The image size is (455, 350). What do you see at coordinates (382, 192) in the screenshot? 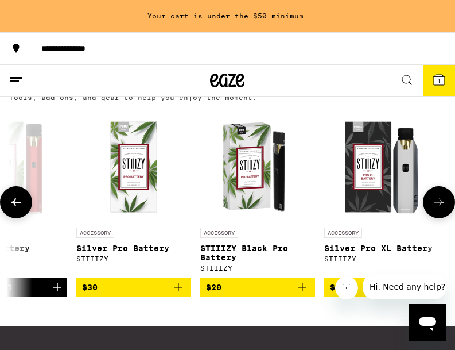
I see `a: Open page for Silver Pro XL Battery from STIIIZY` at bounding box center [382, 192].